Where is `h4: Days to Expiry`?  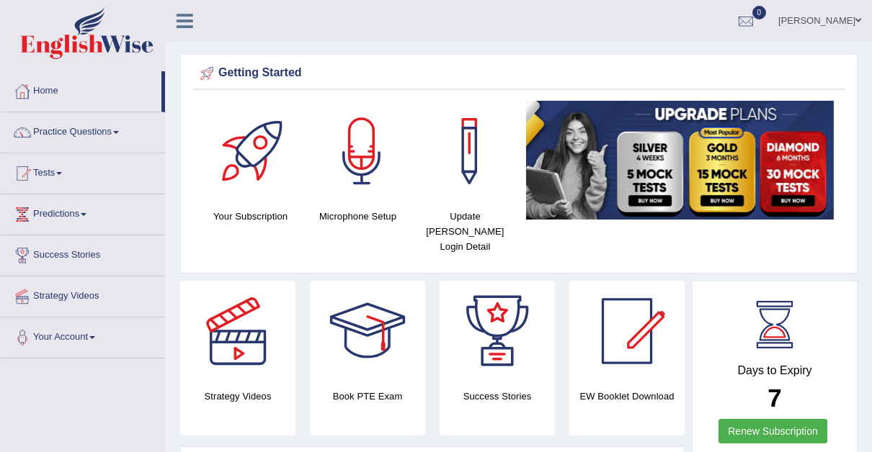
h4: Days to Expiry is located at coordinates (774, 371).